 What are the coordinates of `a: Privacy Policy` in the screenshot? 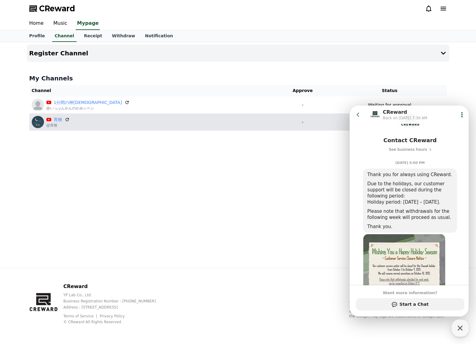 It's located at (112, 316).